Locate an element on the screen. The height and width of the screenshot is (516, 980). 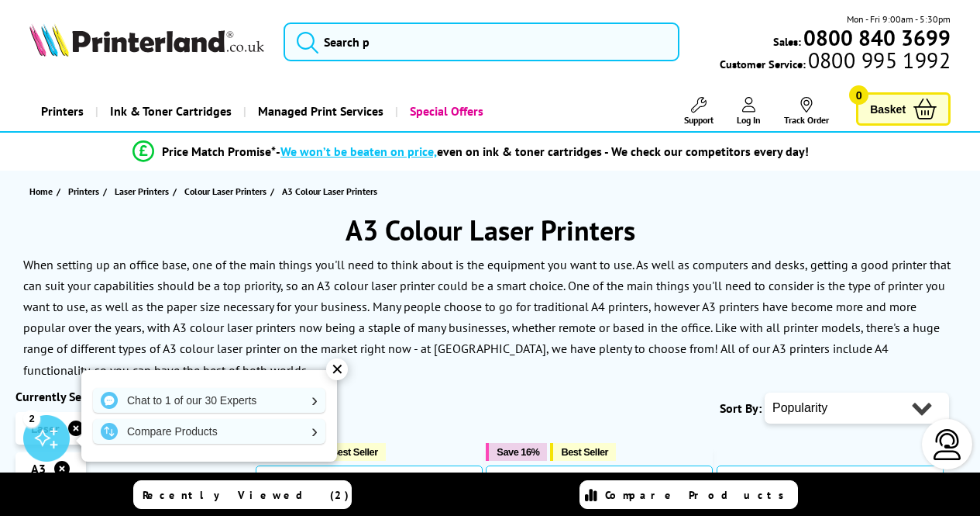
span: Colour Laser Printers is located at coordinates (226, 191).